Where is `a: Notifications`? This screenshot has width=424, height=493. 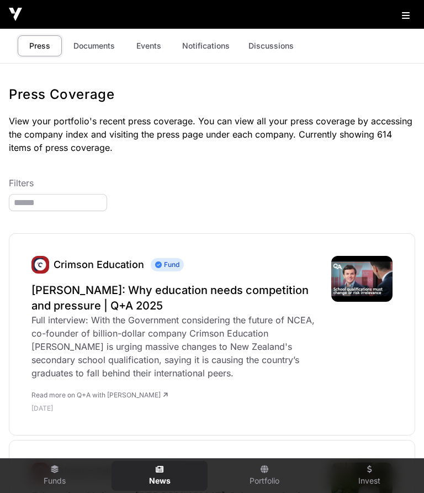
a: Notifications is located at coordinates (206, 46).